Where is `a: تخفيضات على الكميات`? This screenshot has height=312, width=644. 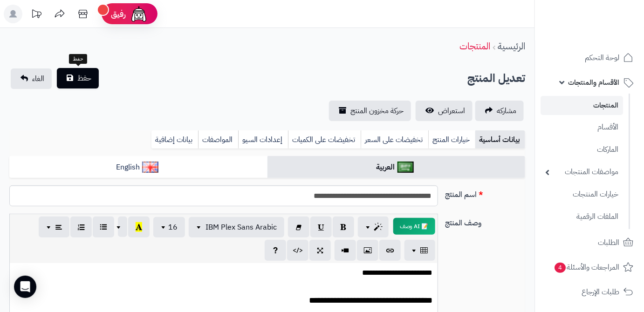 a: تخفيضات على الكميات is located at coordinates (324, 140).